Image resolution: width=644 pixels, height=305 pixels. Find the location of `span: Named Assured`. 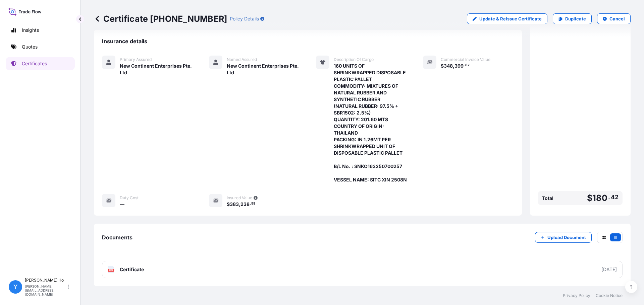

span: Named Assured is located at coordinates (242, 60).